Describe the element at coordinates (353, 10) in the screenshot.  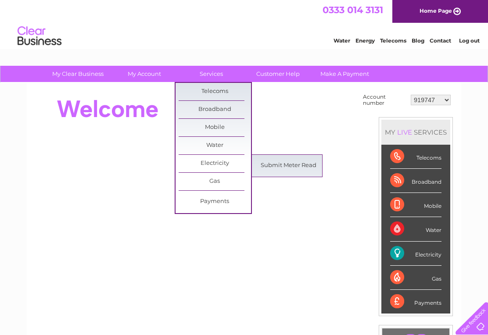
I see `span: 0333 014 3131` at that location.